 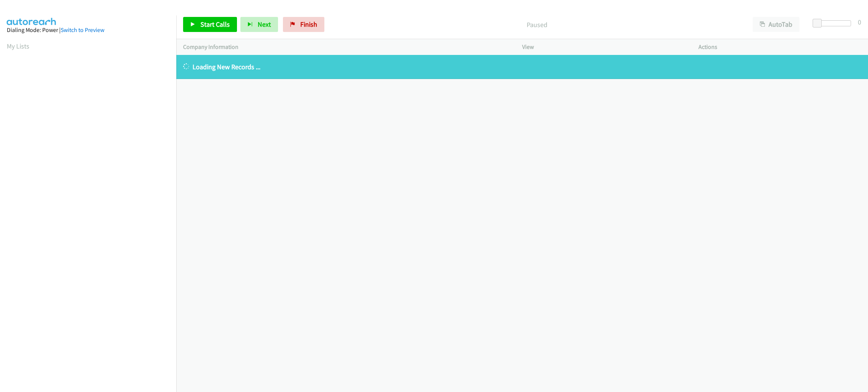 I want to click on span: Next, so click(x=264, y=24).